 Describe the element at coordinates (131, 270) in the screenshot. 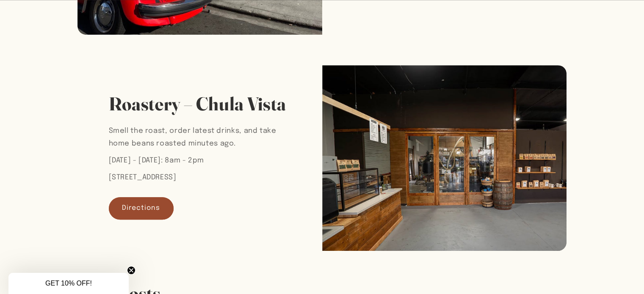

I see `button: Close teaser` at that location.